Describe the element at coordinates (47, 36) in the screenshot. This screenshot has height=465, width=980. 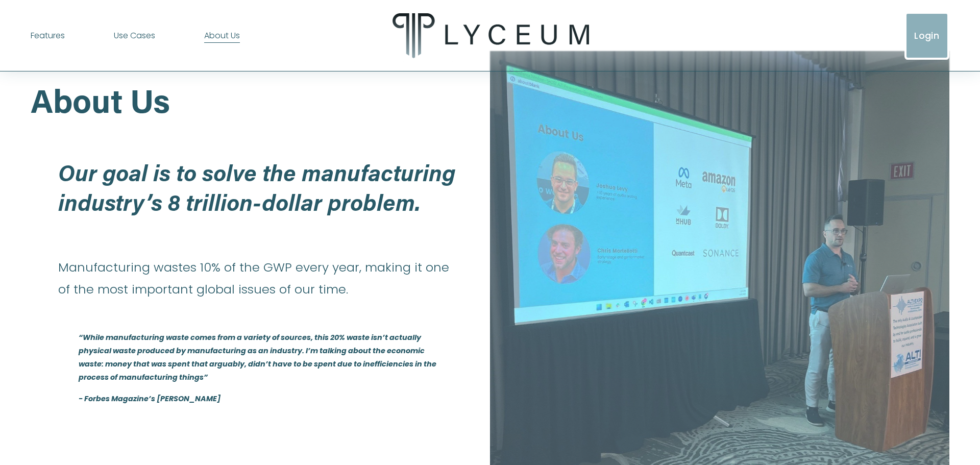
I see `span: Features` at that location.